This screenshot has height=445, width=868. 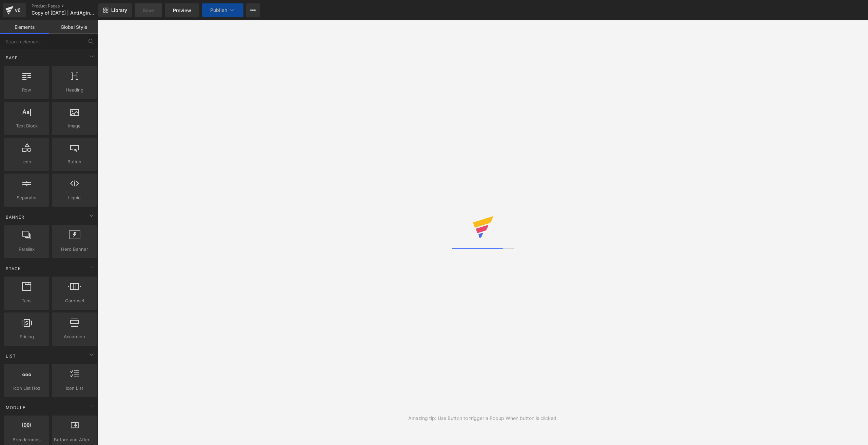 I want to click on span: Before and After Images, so click(x=75, y=440).